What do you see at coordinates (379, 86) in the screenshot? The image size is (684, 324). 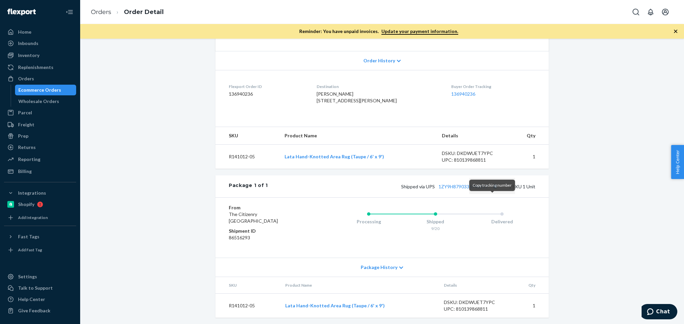 I see `dt: Destination` at bounding box center [379, 86].